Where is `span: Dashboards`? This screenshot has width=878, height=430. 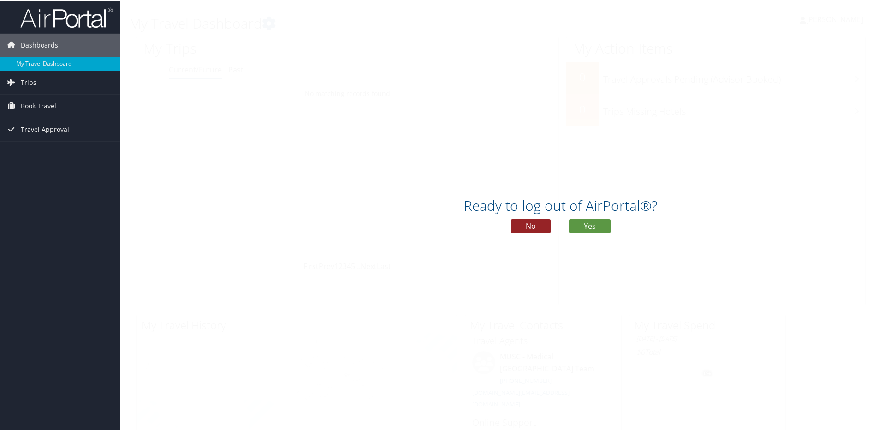
span: Dashboards is located at coordinates (39, 44).